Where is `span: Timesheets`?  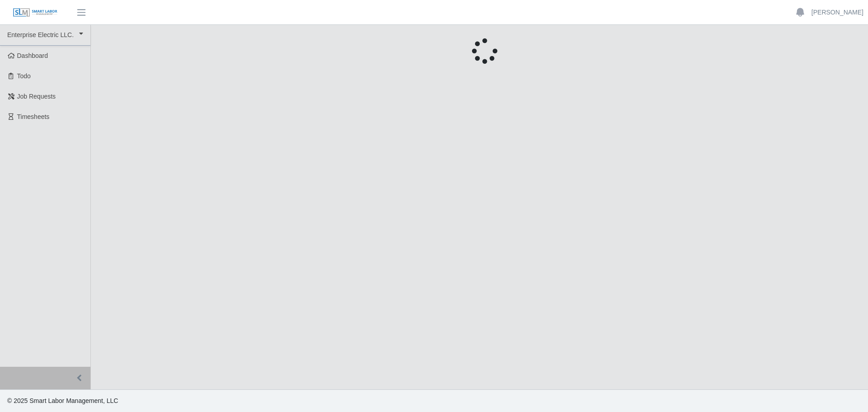
span: Timesheets is located at coordinates (33, 117).